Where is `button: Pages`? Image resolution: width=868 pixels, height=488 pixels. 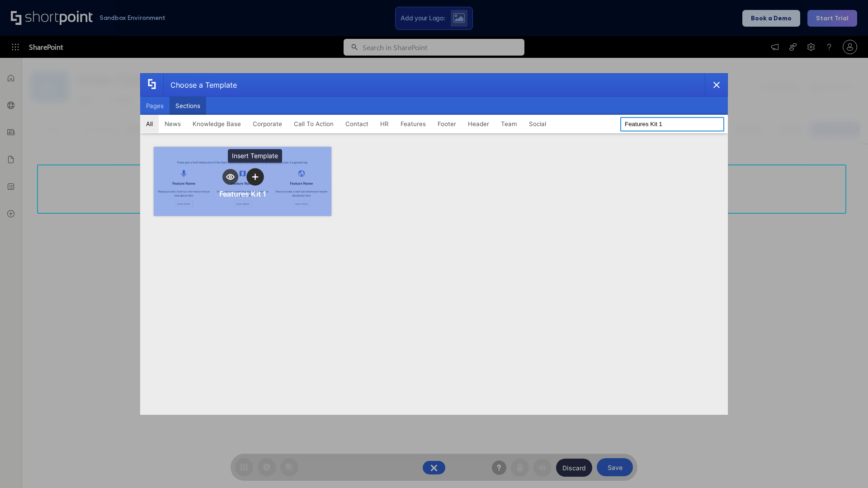 button: Pages is located at coordinates (154, 106).